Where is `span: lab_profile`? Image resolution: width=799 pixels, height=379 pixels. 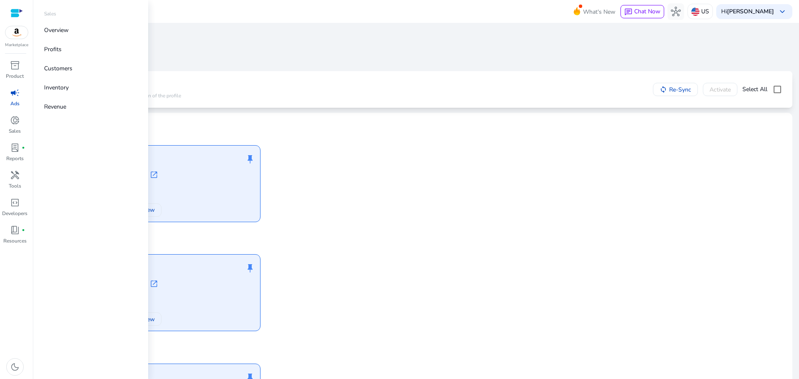 span: lab_profile is located at coordinates (15, 148).